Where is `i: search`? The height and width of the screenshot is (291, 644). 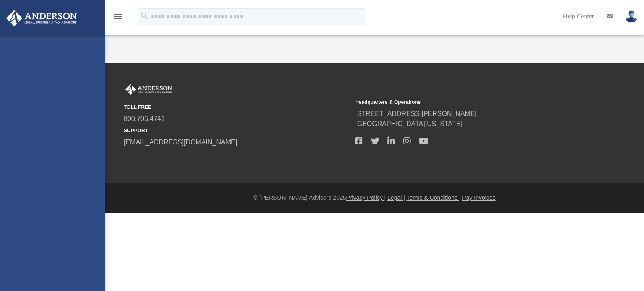 i: search is located at coordinates (145, 16).